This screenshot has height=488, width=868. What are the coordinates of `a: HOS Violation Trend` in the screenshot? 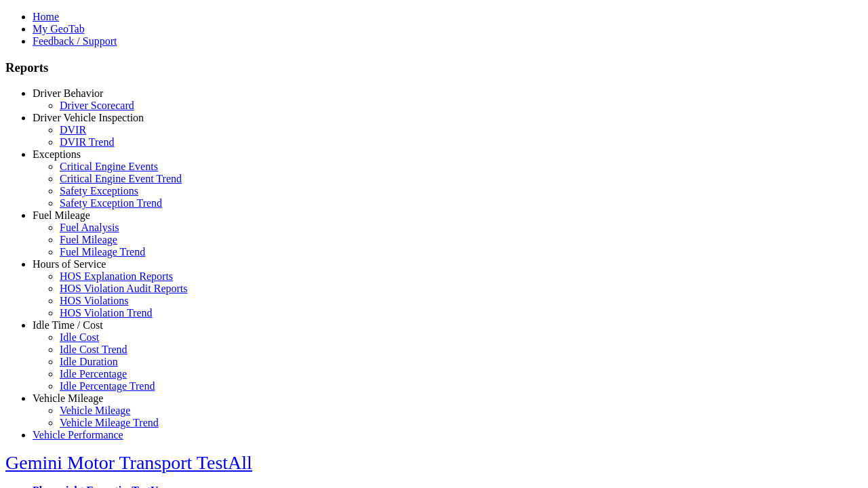 It's located at (106, 312).